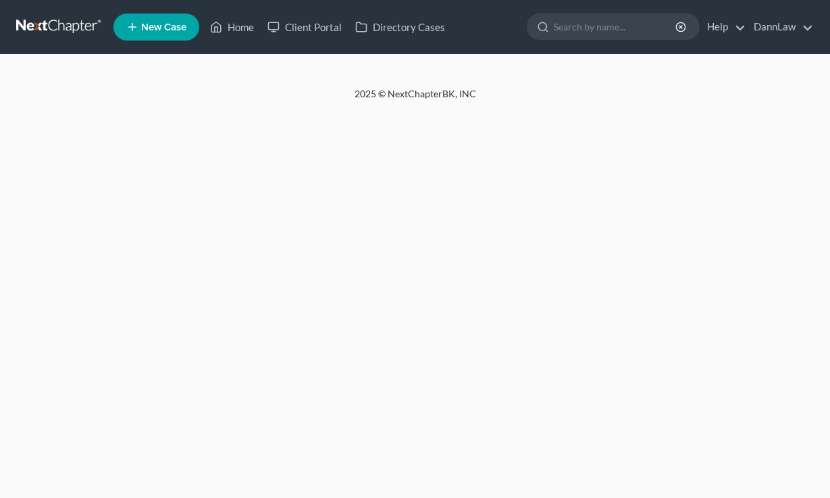 The image size is (830, 498). What do you see at coordinates (615, 26) in the screenshot?
I see `input: Search by name...` at bounding box center [615, 26].